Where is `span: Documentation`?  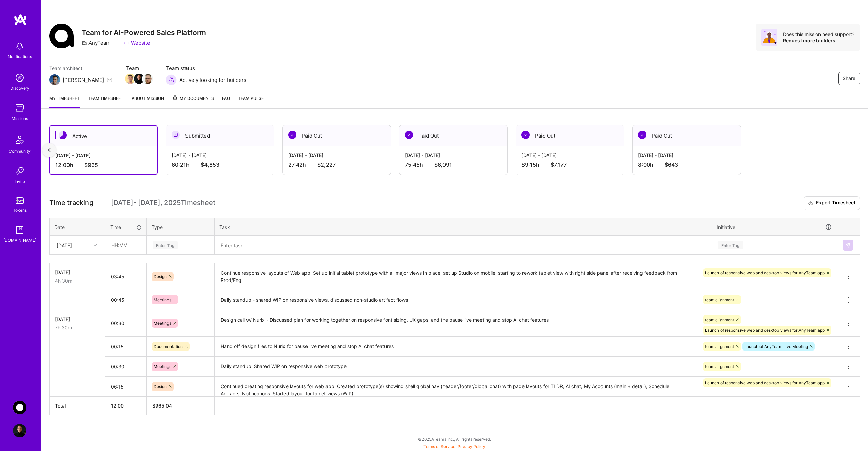 span: Documentation is located at coordinates (168, 346).